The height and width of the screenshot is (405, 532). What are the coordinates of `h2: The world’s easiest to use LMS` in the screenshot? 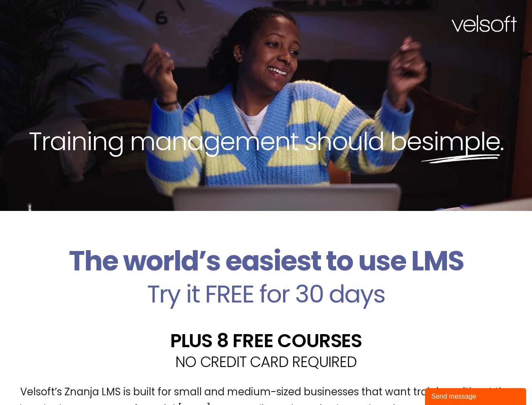 It's located at (266, 261).